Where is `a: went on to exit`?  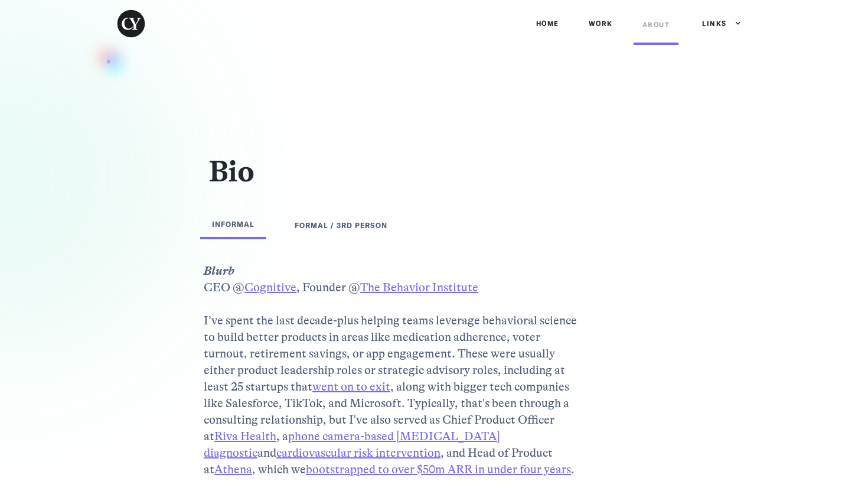
a: went on to exit is located at coordinates (351, 387).